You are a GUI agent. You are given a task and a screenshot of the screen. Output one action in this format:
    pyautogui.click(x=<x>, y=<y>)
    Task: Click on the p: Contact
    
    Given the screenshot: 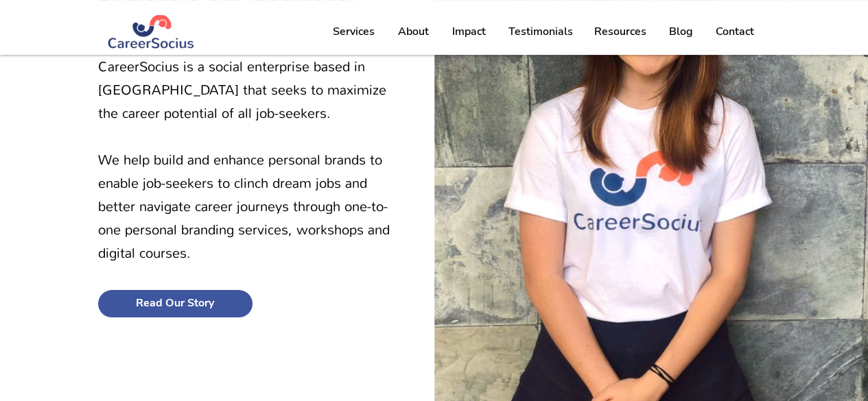 What is the action you would take?
    pyautogui.click(x=735, y=32)
    